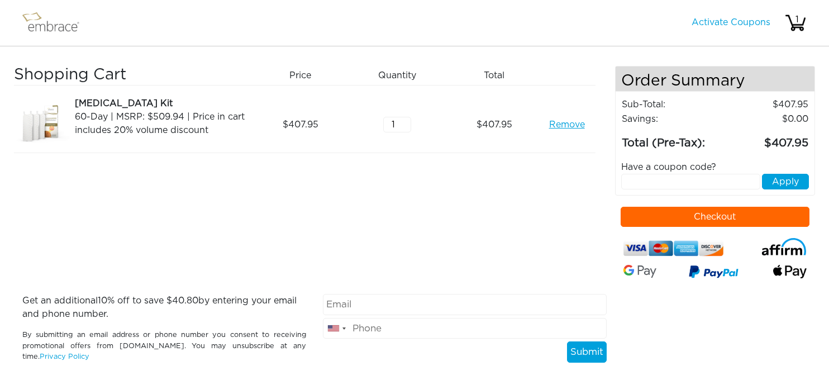 This screenshot has height=380, width=829. I want to click on div: 1, so click(797, 20).